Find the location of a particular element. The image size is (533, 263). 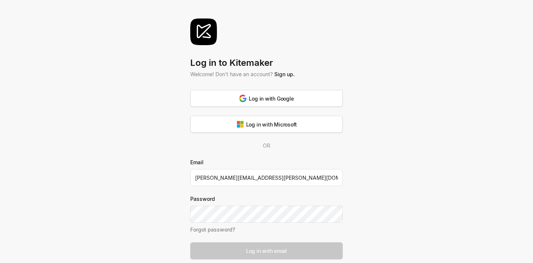

div: Log in with email is located at coordinates (266, 251).